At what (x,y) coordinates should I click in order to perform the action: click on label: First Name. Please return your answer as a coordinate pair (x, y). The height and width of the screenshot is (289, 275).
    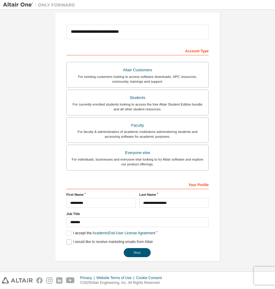
    Looking at the image, I should click on (101, 195).